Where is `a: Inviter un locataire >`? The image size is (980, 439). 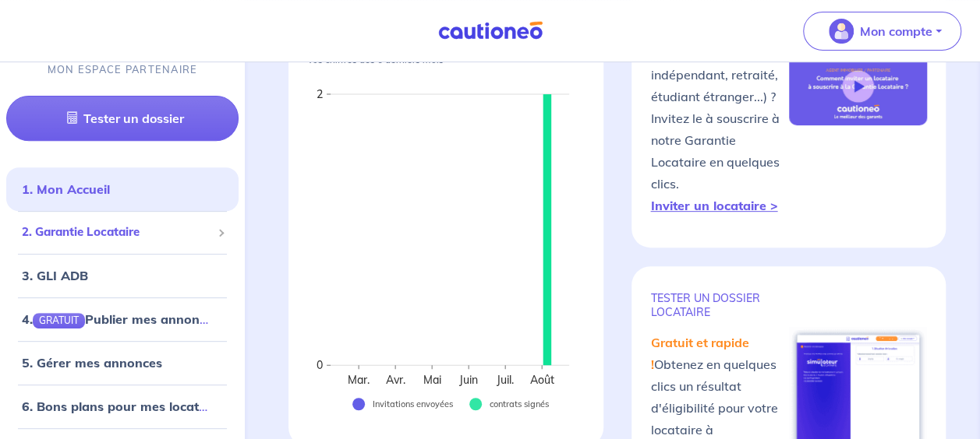
a: Inviter un locataire > is located at coordinates (713, 206).